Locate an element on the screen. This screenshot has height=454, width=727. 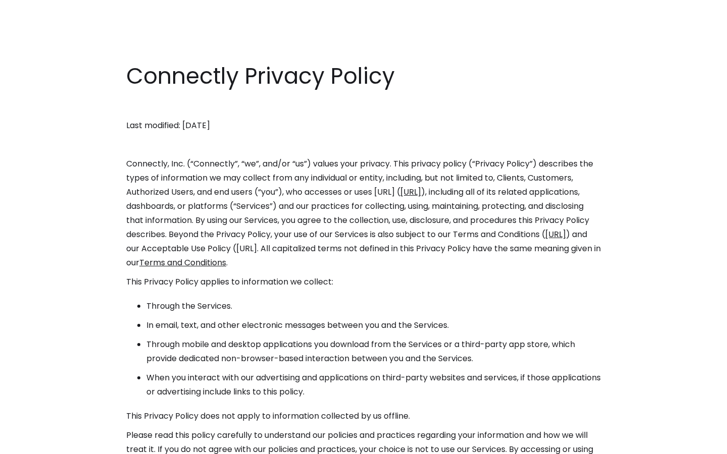
li: Through the Services. is located at coordinates (373, 306).